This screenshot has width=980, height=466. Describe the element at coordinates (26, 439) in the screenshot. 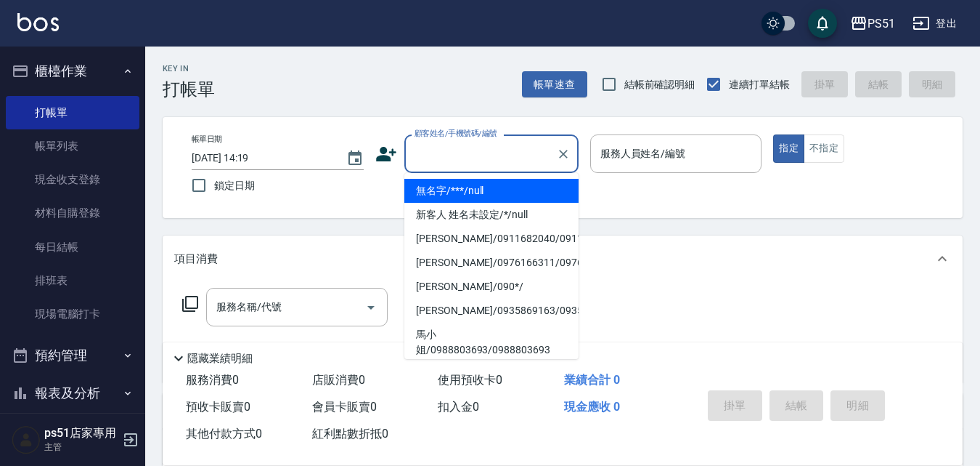

I see `img: Person` at that location.